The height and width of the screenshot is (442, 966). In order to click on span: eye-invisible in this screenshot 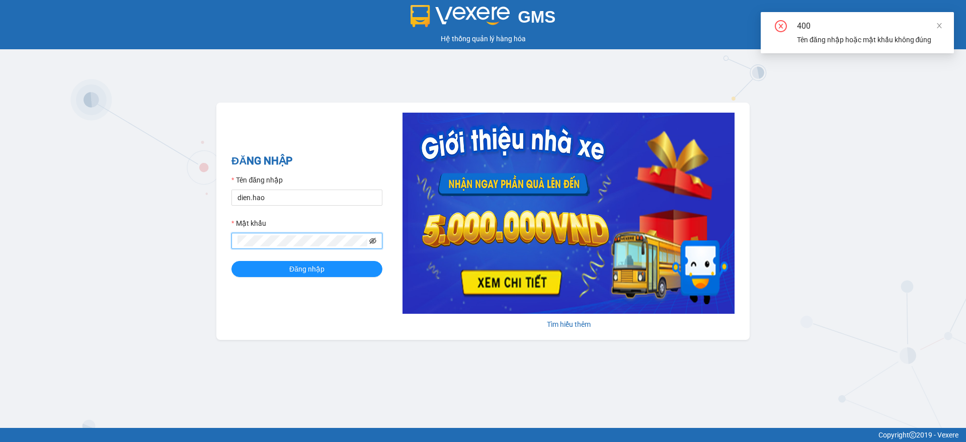, I will do `click(373, 241)`.